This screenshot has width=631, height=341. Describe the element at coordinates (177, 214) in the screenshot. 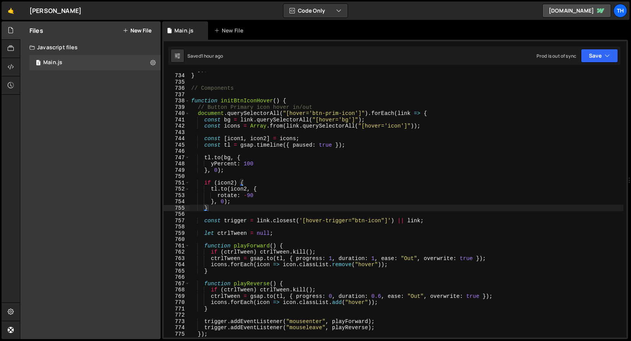

I see `div: 756` at that location.